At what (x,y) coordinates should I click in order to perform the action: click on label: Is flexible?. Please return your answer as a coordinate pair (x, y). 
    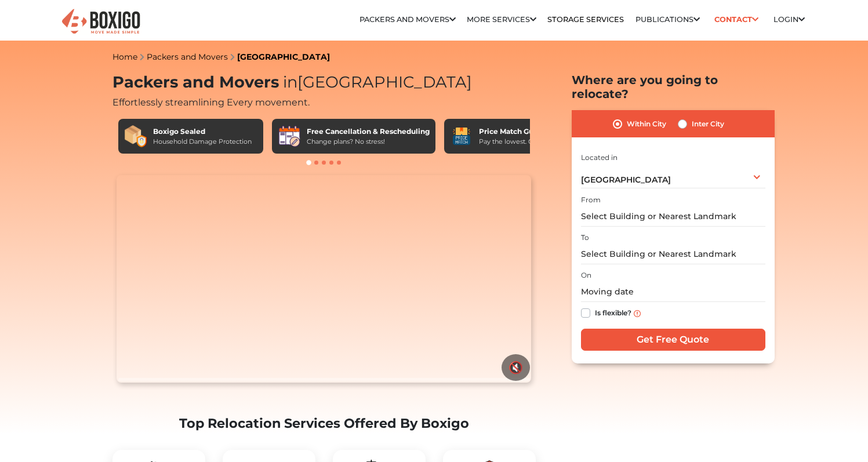
    Looking at the image, I should click on (613, 312).